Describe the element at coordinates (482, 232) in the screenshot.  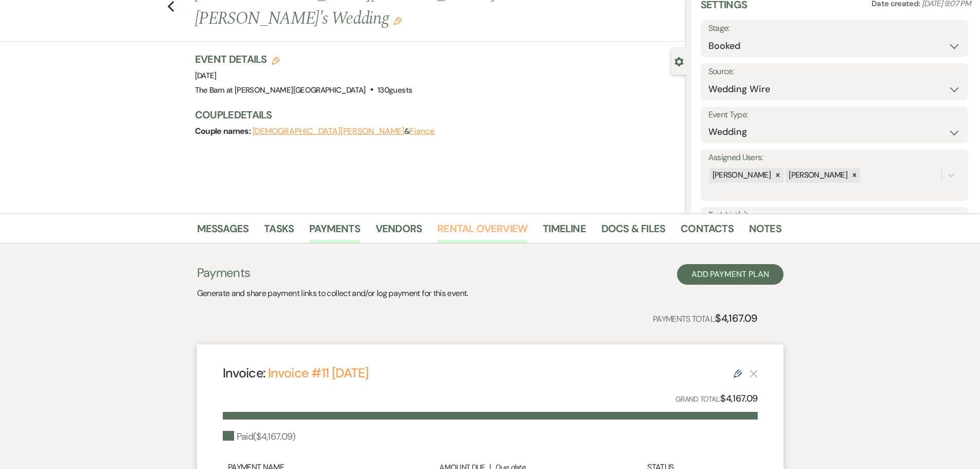
I see `a: Rental Overview` at that location.